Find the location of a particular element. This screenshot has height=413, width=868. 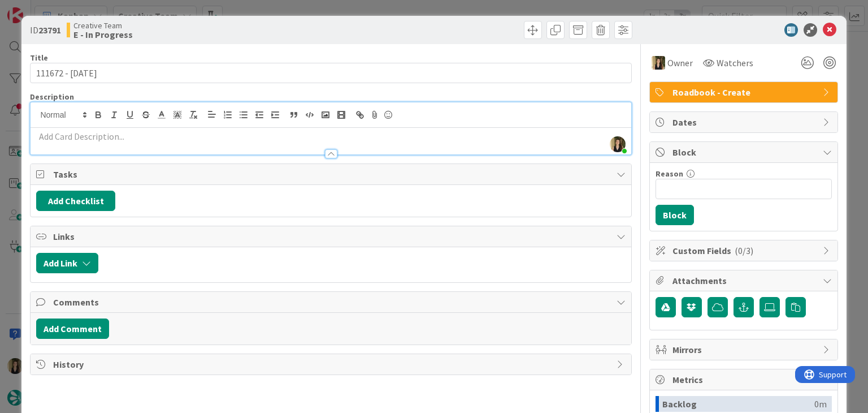

b: E - In Progress is located at coordinates (103, 35).